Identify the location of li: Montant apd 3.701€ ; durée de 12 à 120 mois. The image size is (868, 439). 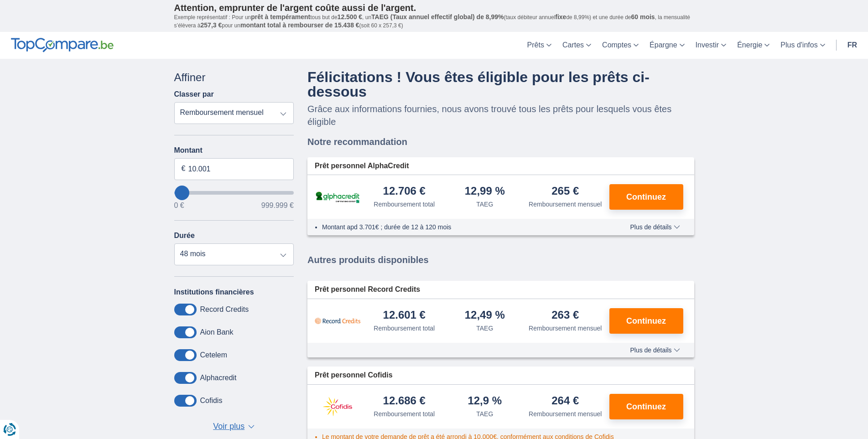
(463, 227).